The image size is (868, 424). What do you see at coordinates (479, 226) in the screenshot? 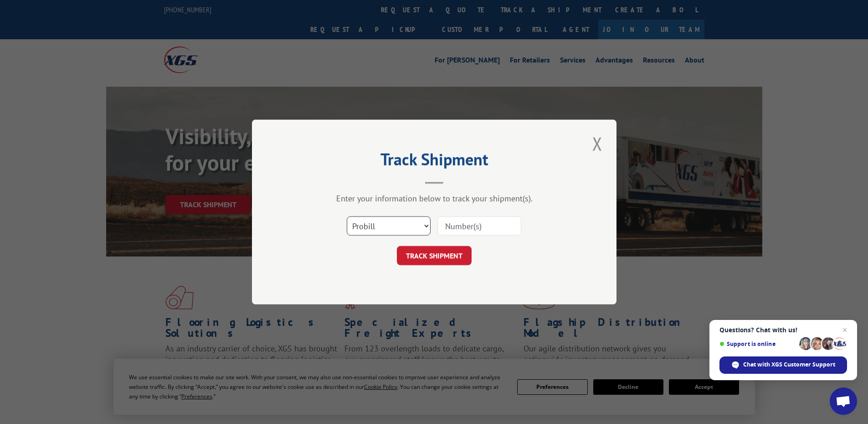
I see `input: Number(s)` at bounding box center [479, 226].